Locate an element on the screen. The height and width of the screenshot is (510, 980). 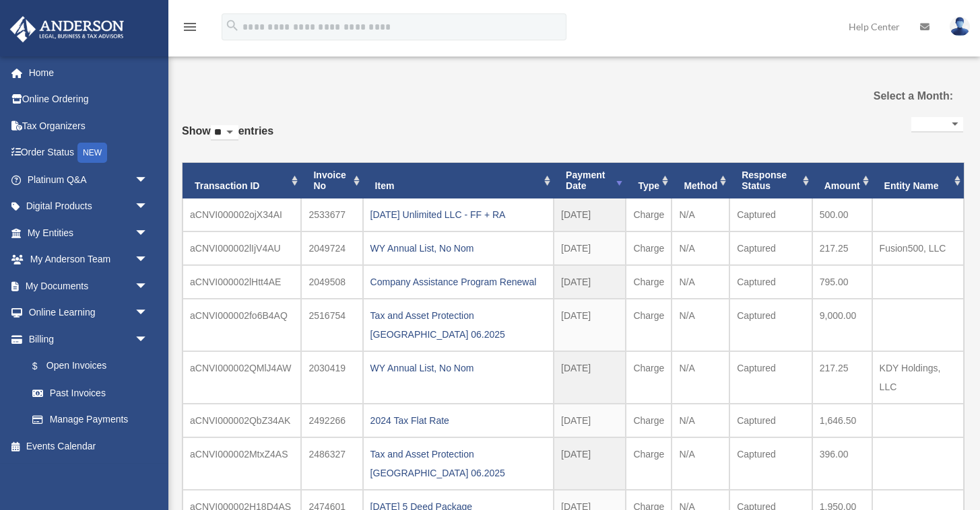
td: 500.00 is located at coordinates (842, 215).